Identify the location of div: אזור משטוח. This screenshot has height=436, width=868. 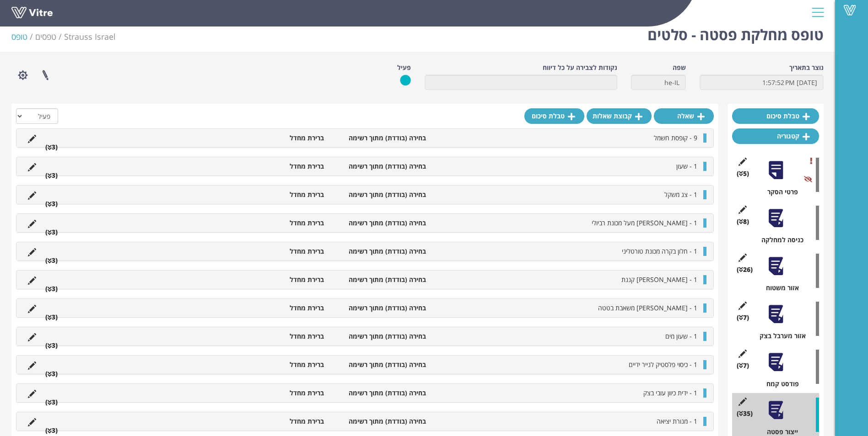
(778, 288).